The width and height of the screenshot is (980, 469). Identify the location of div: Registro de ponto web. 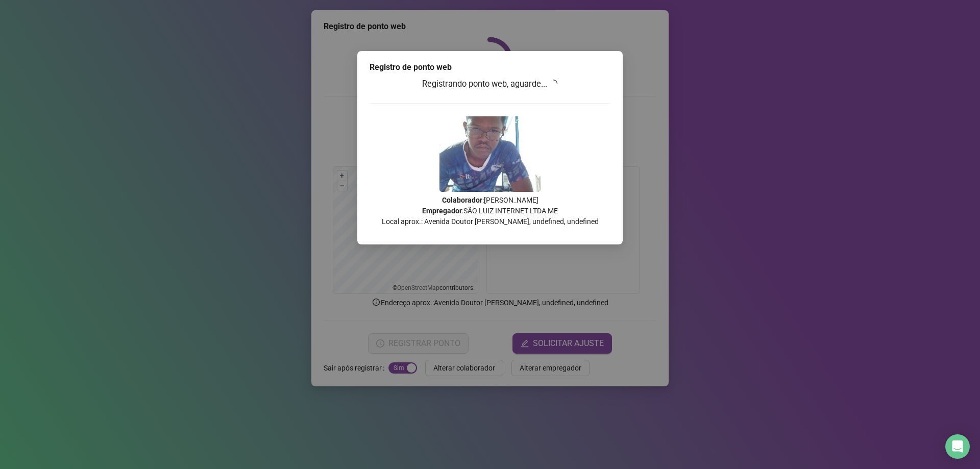
(490, 67).